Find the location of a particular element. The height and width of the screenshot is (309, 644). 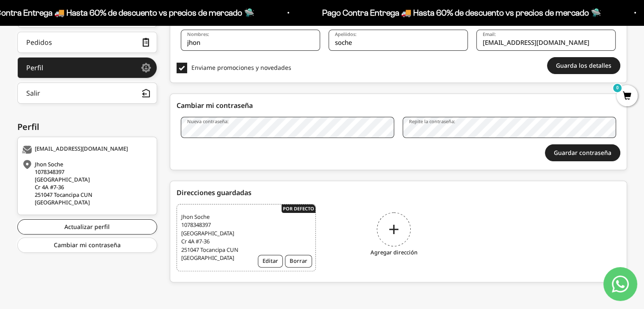

a: Pedidos is located at coordinates (87, 42).